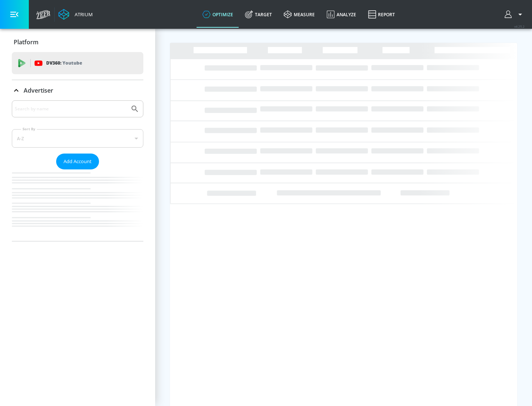  What do you see at coordinates (38, 90) in the screenshot?
I see `p: Advertiser` at bounding box center [38, 90].